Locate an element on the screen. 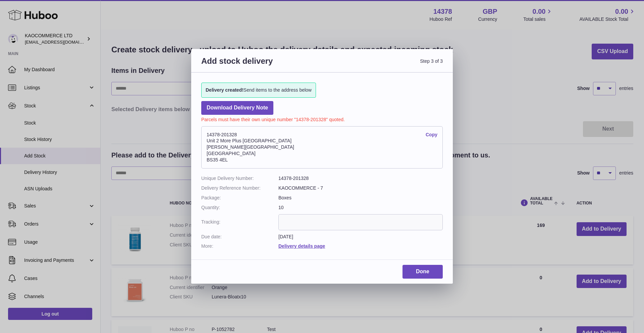 This screenshot has width=644, height=333. a: Copy is located at coordinates (431, 135).